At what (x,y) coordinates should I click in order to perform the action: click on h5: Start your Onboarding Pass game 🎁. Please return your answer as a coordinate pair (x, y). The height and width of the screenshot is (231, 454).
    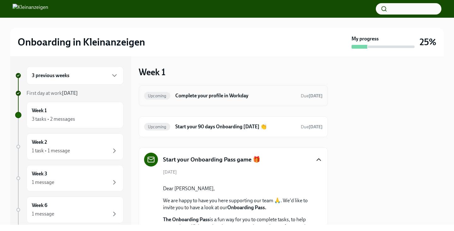
    Looking at the image, I should click on (212, 159).